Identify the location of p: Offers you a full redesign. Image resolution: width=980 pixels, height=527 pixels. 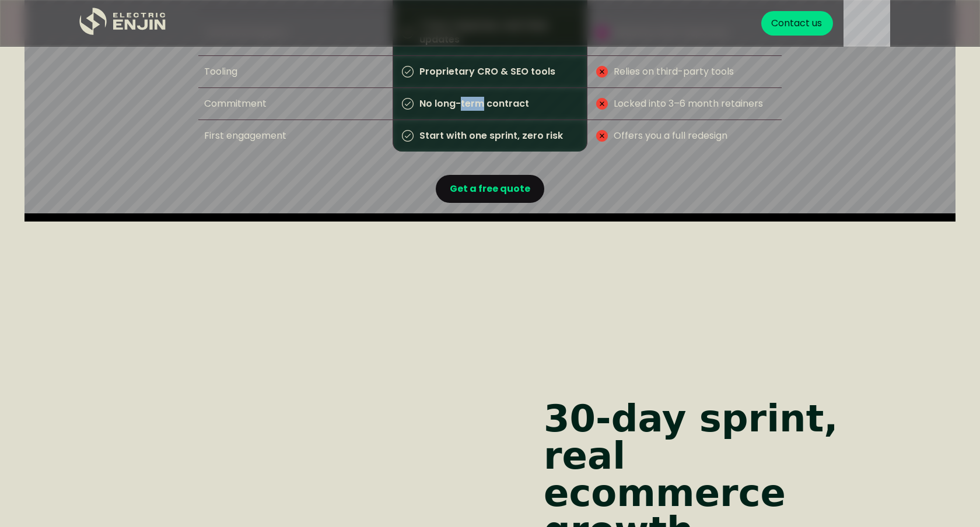
(667, 136).